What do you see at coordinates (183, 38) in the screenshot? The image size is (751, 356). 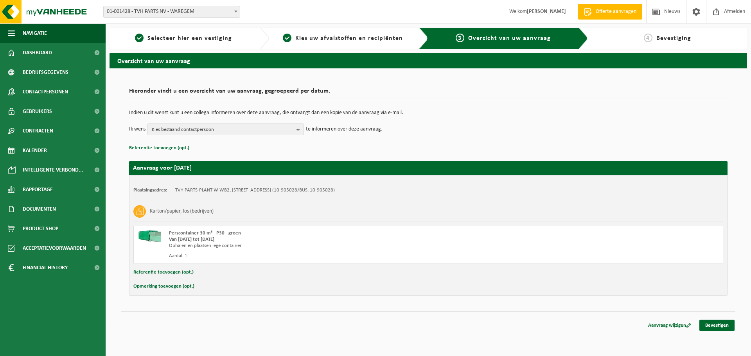 I see `a: 1Selecteer hier een vestiging` at bounding box center [183, 38].